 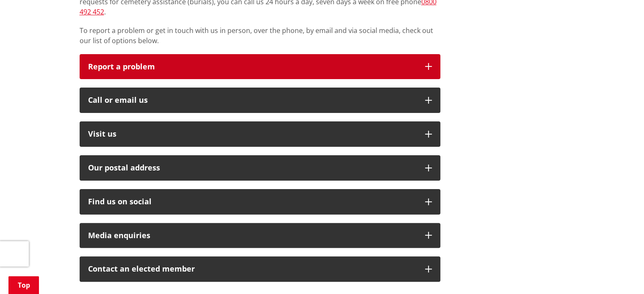 I want to click on div: Find us on social, so click(x=252, y=202).